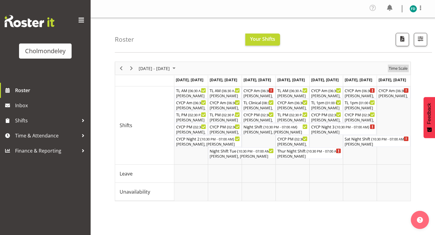  I want to click on div: Shifts"s event - Thur Night Shift Begin From Thursday, September 18, 2025 at 10:30:00 PM GMT+12:0..., so click(309, 153).